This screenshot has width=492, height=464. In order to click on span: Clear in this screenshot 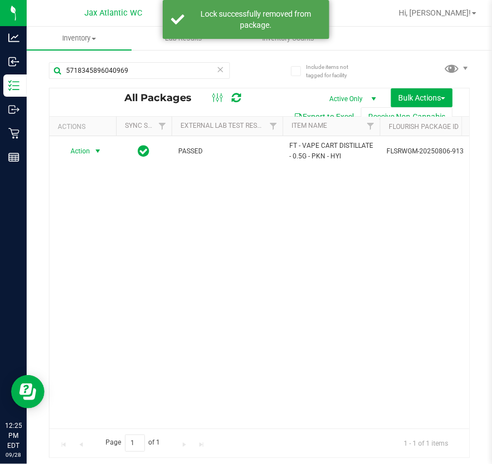, I will do `click(220, 69)`.